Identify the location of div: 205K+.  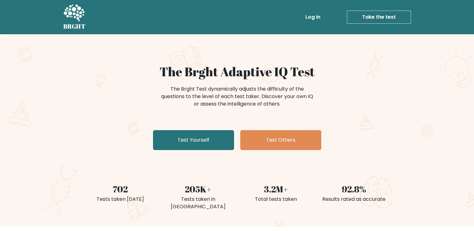
(198, 189).